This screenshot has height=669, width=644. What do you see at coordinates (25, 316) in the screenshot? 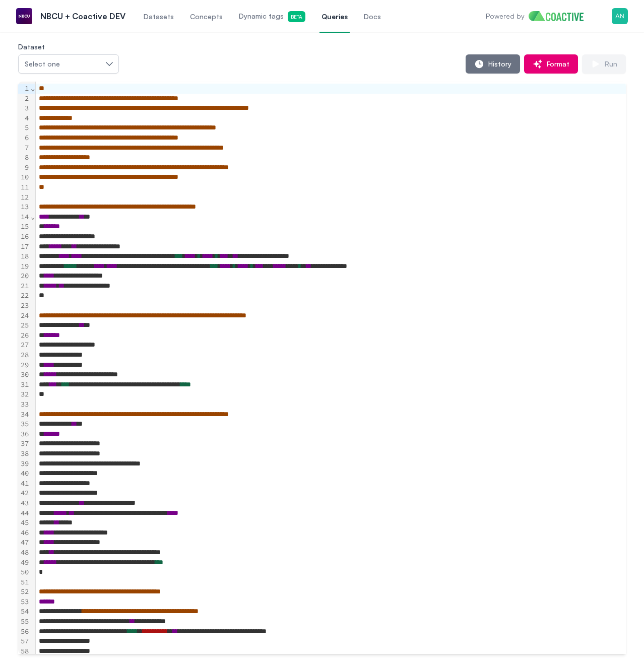
I see `div: 24` at bounding box center [25, 316].